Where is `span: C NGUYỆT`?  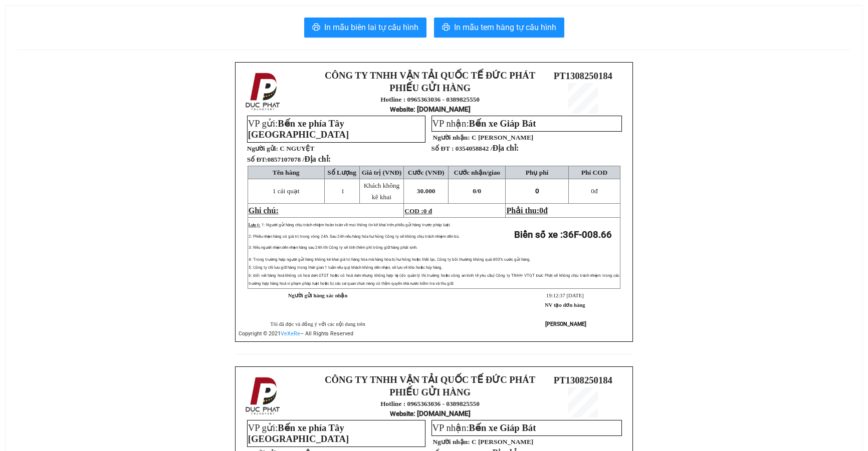
span: C NGUYỆT is located at coordinates (297, 148).